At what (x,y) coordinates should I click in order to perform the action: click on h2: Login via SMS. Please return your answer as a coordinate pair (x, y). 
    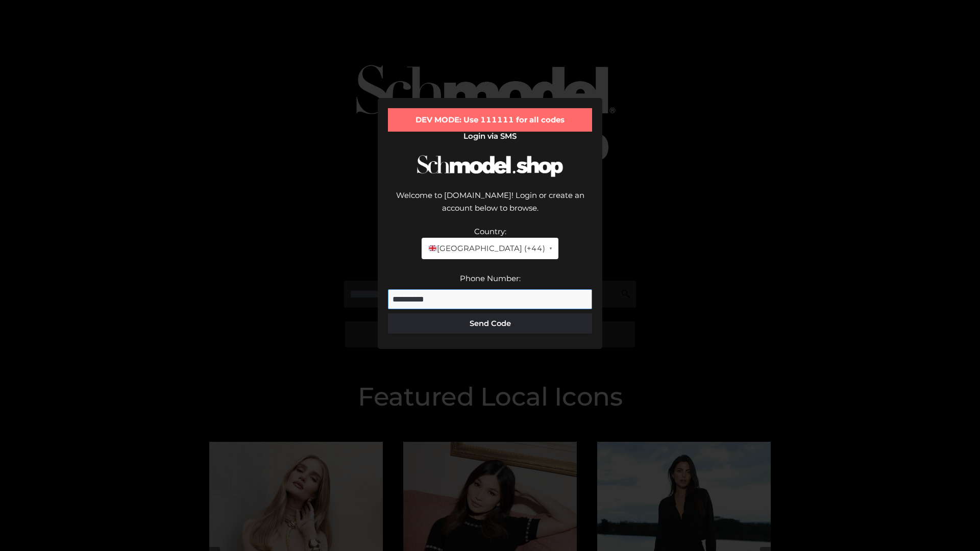
    Looking at the image, I should click on (490, 136).